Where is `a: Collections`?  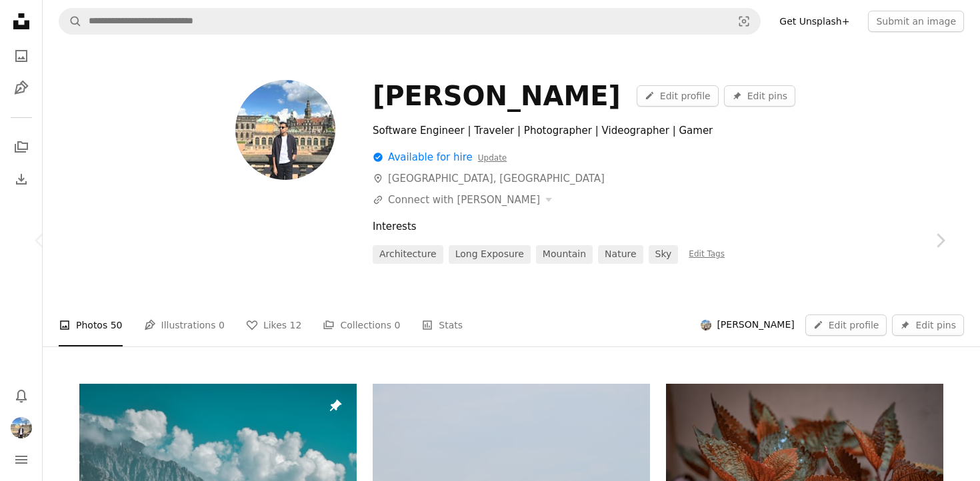
a: Collections is located at coordinates (21, 147).